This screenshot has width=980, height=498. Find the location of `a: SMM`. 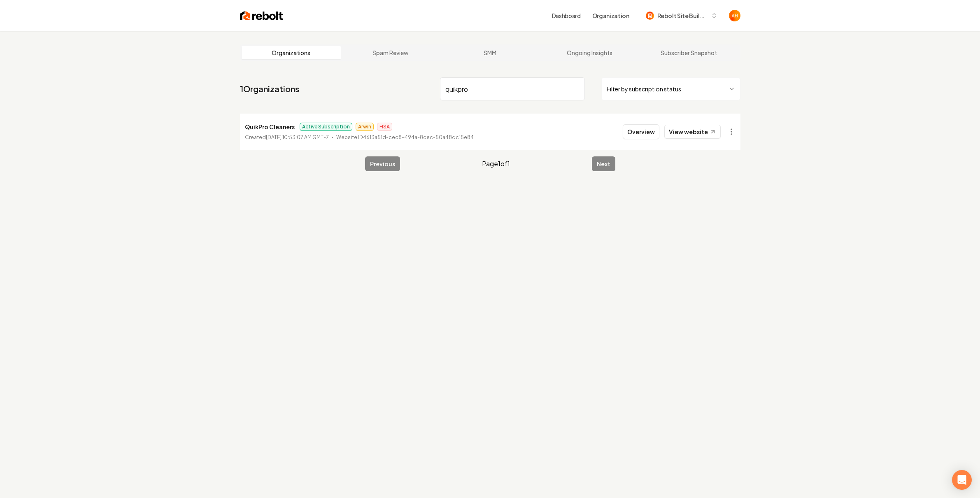

a: SMM is located at coordinates (490, 52).